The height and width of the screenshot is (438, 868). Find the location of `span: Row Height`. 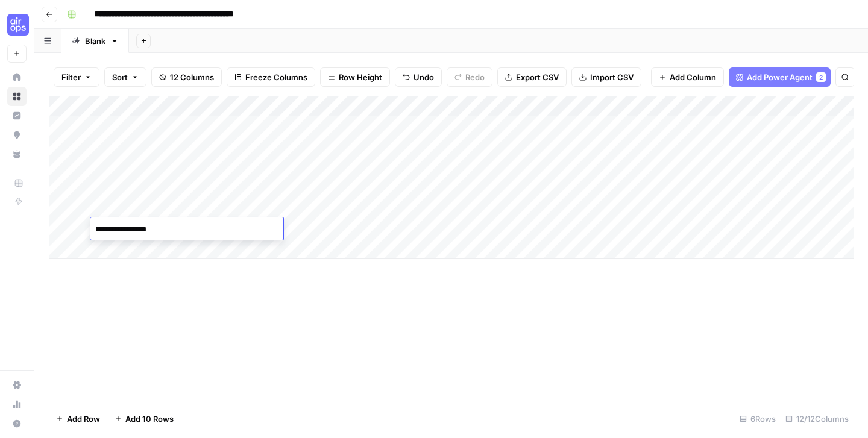

span: Row Height is located at coordinates (361, 77).